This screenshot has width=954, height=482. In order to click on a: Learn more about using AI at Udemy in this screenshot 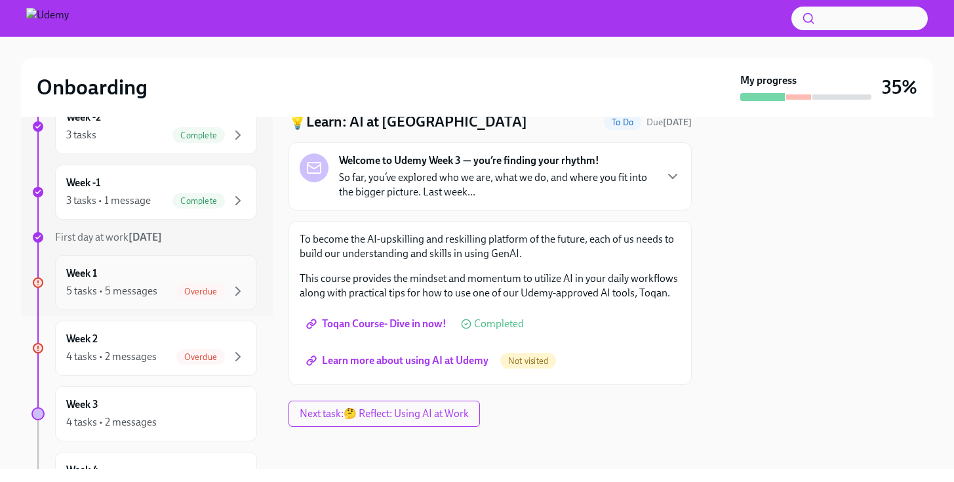, I will do `click(399, 361)`.